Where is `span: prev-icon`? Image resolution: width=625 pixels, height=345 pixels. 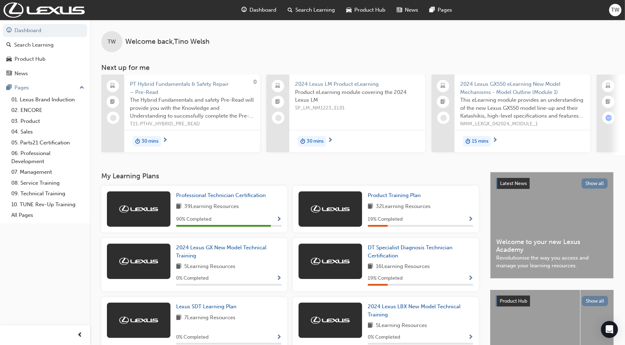 span: prev-icon is located at coordinates (80, 335).